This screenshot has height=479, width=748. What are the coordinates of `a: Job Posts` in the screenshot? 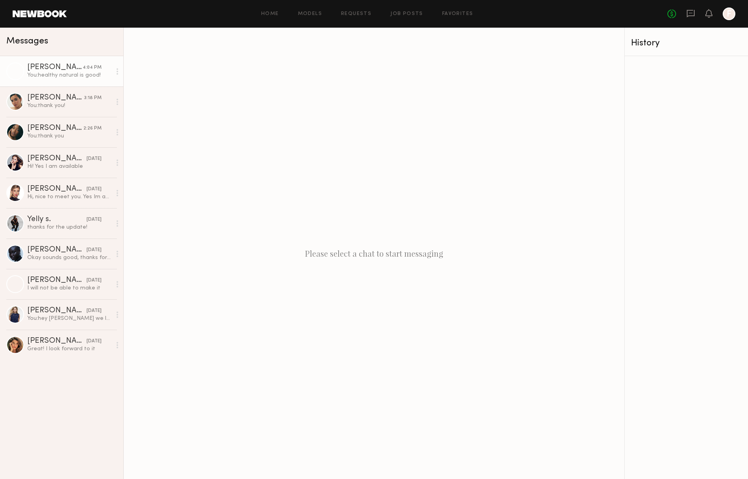 It's located at (407, 14).